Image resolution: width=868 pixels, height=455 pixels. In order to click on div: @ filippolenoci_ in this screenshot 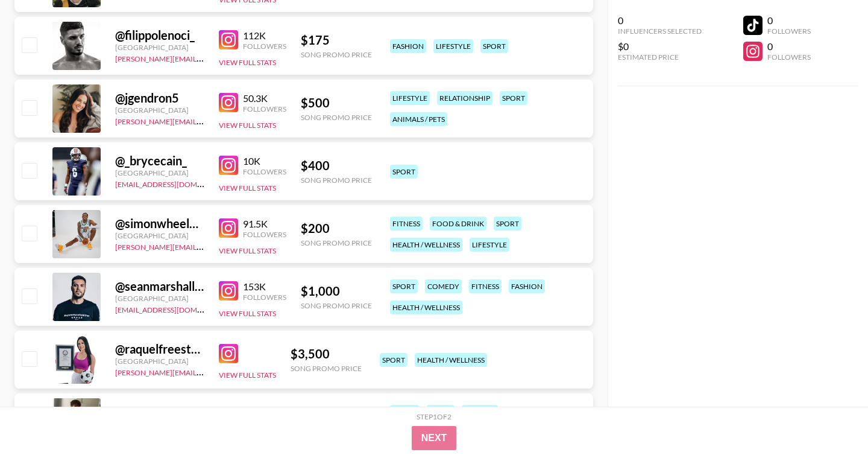, I will do `click(160, 35)`.